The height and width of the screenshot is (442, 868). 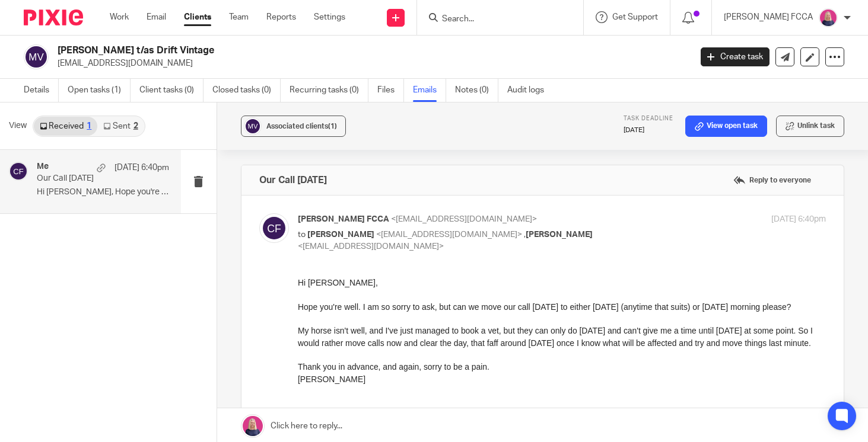 I want to click on label: Reply to everyone, so click(x=772, y=180).